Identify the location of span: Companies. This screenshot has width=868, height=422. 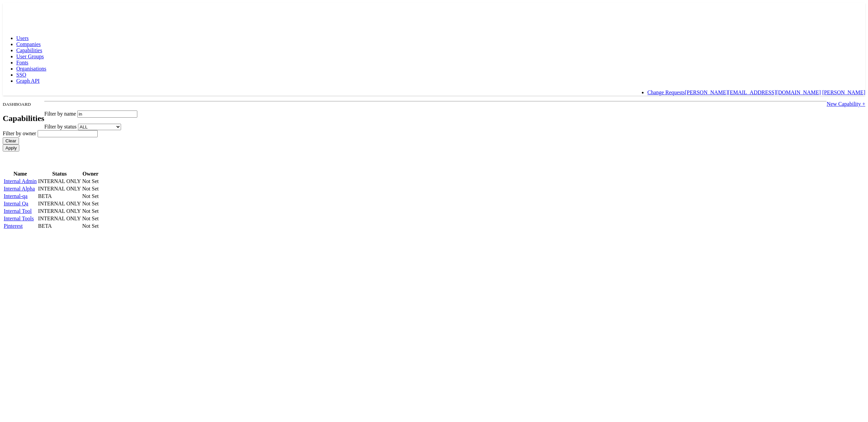
(28, 44).